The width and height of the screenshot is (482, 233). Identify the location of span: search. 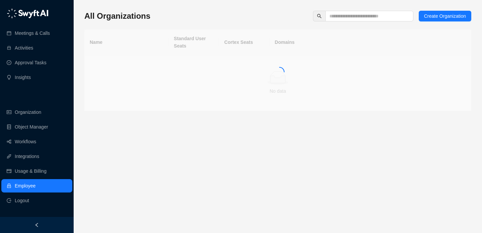
(320, 16).